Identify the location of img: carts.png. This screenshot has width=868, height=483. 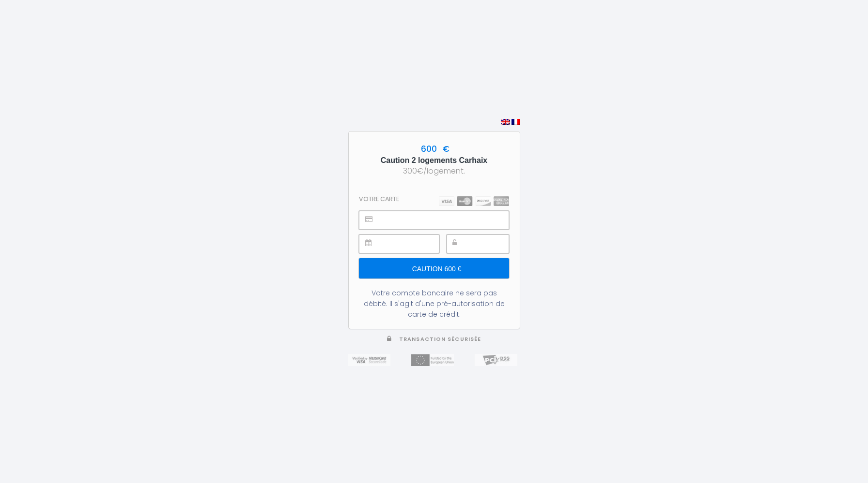
(474, 202).